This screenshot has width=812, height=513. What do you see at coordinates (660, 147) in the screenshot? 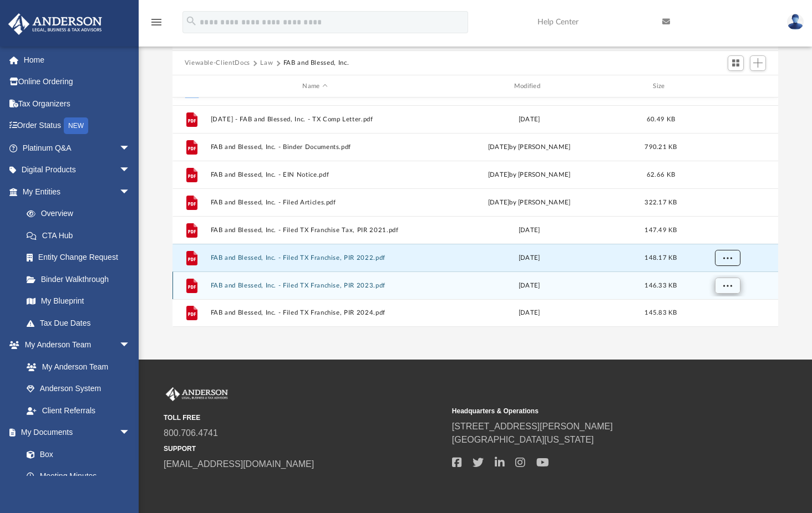
I see `span: 790.21 KB` at bounding box center [660, 147].